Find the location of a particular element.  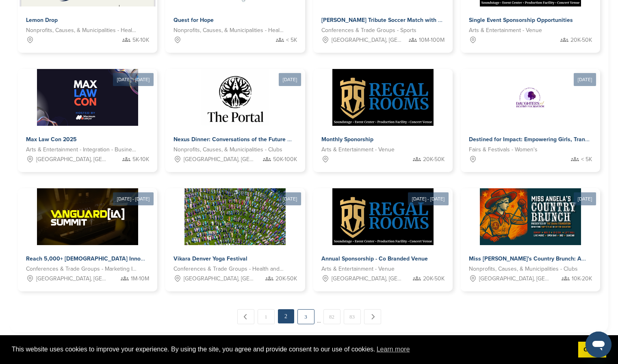

span: Arts & Entertainment - Integration - Business is located at coordinates (81, 150).